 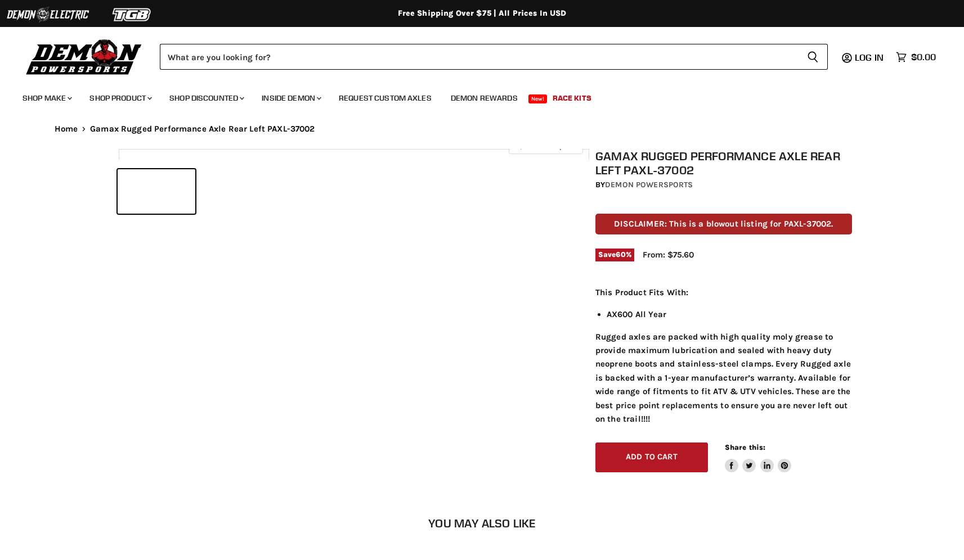 What do you see at coordinates (648, 184) in the screenshot?
I see `a: Demon Powersports` at bounding box center [648, 184].